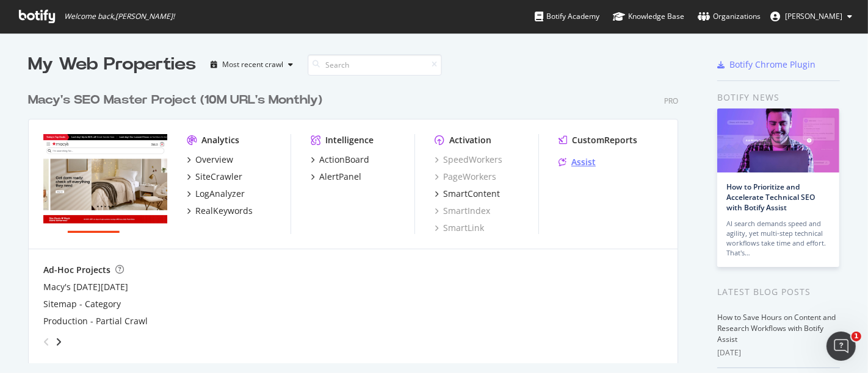  Describe the element at coordinates (462, 211) in the screenshot. I see `a: SmartIndex` at that location.